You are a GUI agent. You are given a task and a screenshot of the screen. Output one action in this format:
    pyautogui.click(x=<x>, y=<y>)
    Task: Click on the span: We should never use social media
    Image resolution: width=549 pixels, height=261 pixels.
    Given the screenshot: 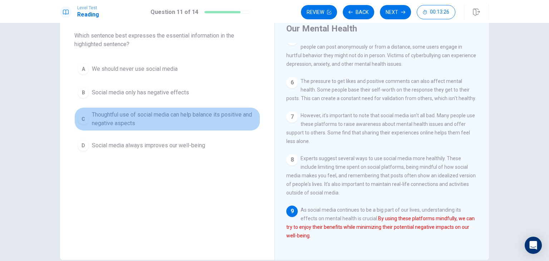 What is the action you would take?
    pyautogui.click(x=135, y=69)
    